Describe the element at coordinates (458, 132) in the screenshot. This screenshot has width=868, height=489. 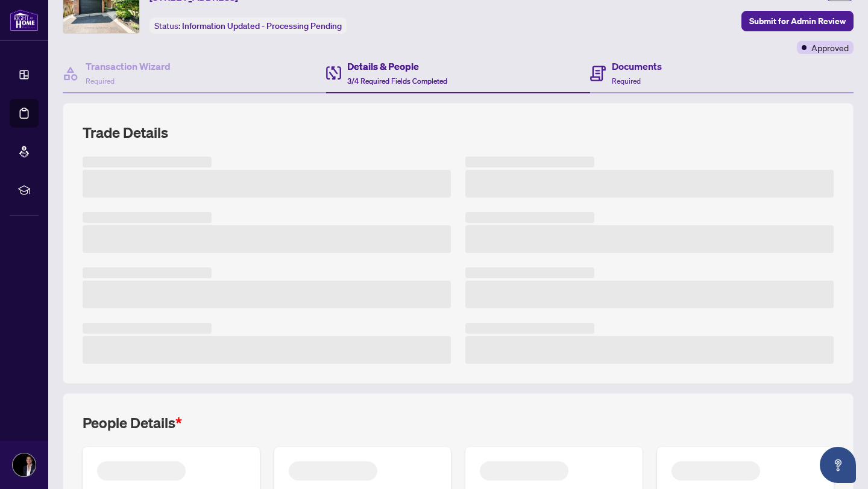
I see `h2: Trade Details` at that location.